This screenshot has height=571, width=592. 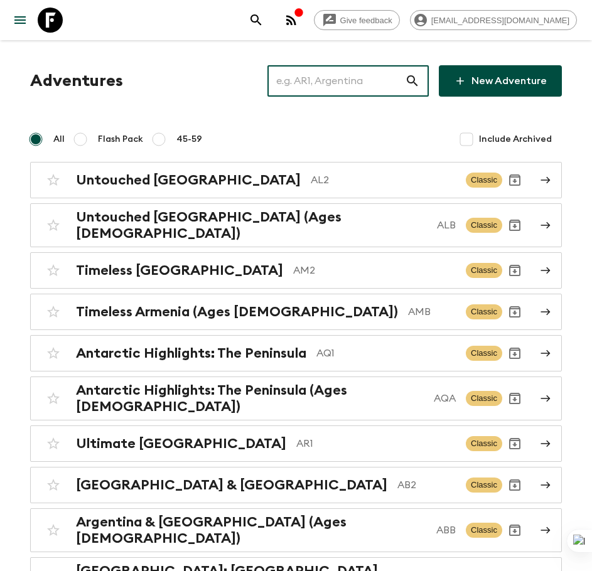 What do you see at coordinates (383, 180) in the screenshot?
I see `p: AL2` at bounding box center [383, 180].